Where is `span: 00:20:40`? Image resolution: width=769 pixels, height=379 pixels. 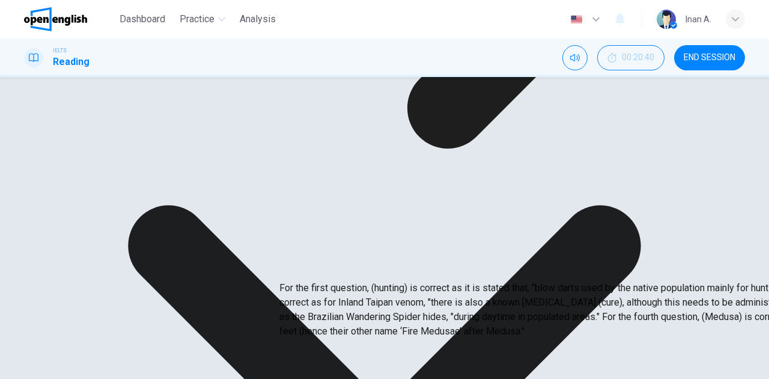 span: 00:20:40 is located at coordinates (638, 58).